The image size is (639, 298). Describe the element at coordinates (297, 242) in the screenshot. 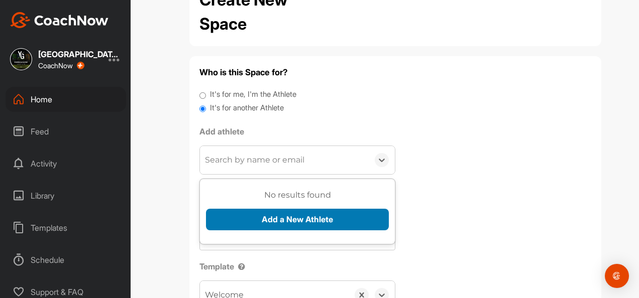

I see `input: Email` at that location.